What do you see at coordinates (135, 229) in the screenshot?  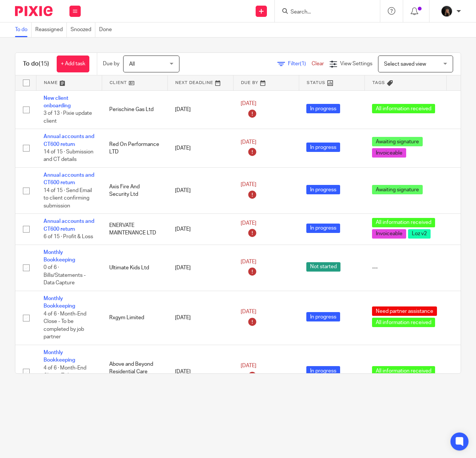 I see `td: ENERVATE MAINTENANCE LTD` at bounding box center [135, 229].